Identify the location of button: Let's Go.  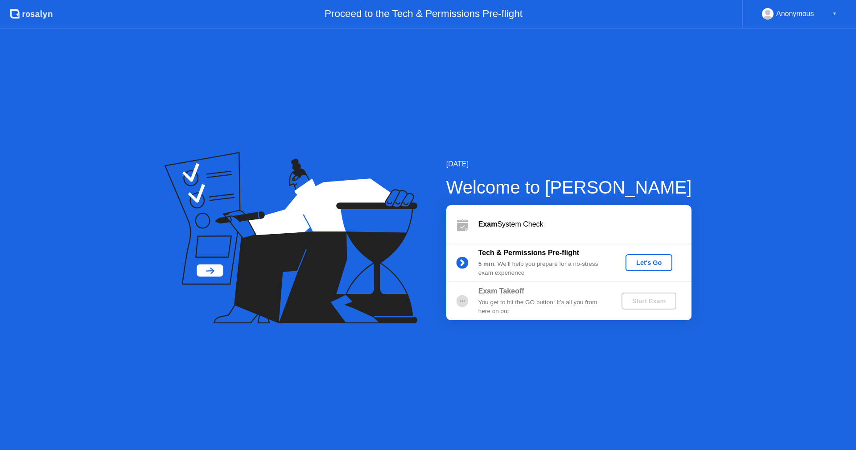
(649, 263).